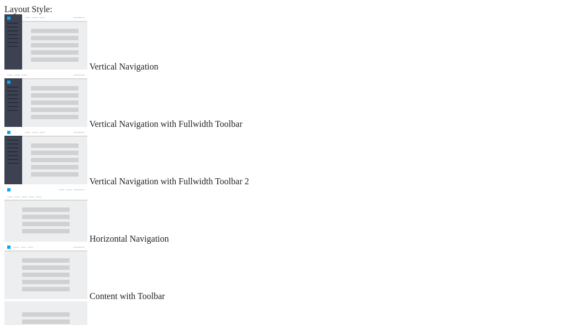  I want to click on md-radio-button: Vertical Navigation with Fullwidth Toolbar 2, so click(283, 158).